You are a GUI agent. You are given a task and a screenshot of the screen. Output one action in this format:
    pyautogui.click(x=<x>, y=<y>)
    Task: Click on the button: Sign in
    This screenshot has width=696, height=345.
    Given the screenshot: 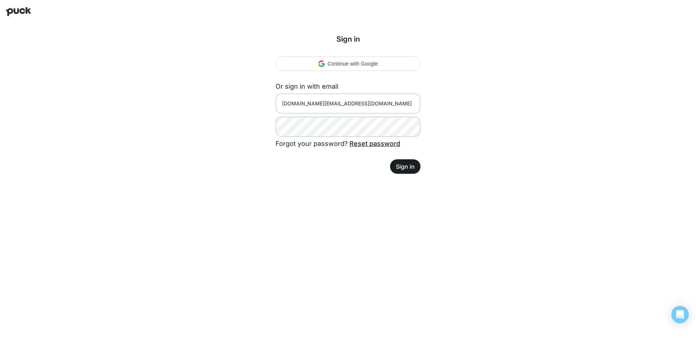 What is the action you would take?
    pyautogui.click(x=405, y=167)
    